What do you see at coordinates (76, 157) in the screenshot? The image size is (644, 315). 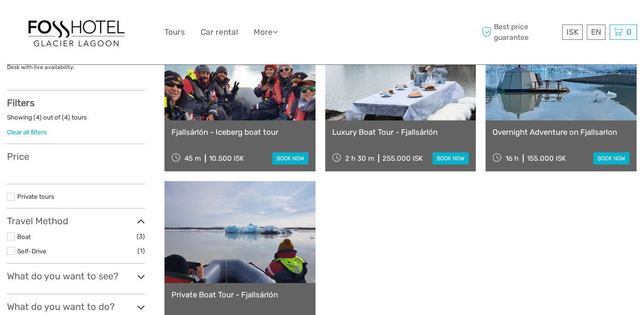 I see `h3: Price` at bounding box center [76, 157].